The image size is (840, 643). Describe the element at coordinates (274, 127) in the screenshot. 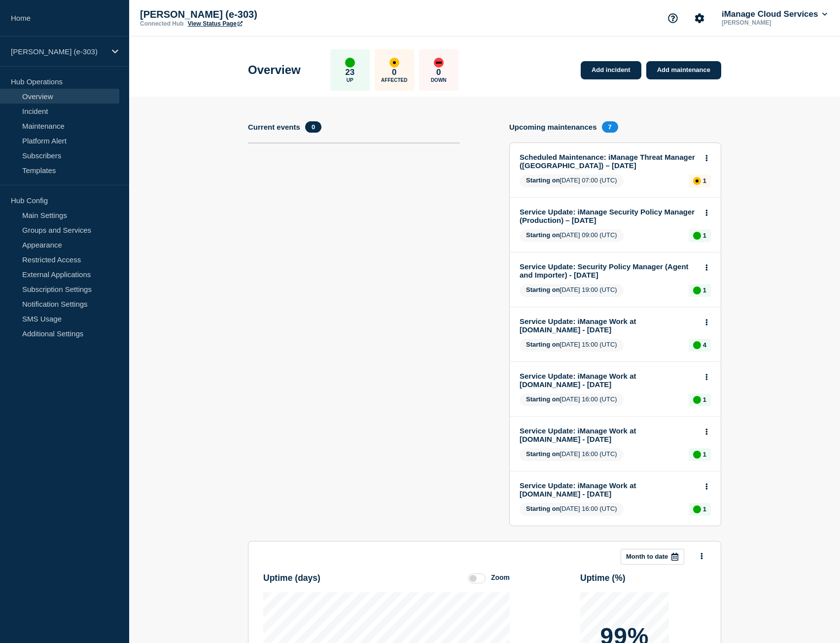

I see `h4: Current events` at that location.